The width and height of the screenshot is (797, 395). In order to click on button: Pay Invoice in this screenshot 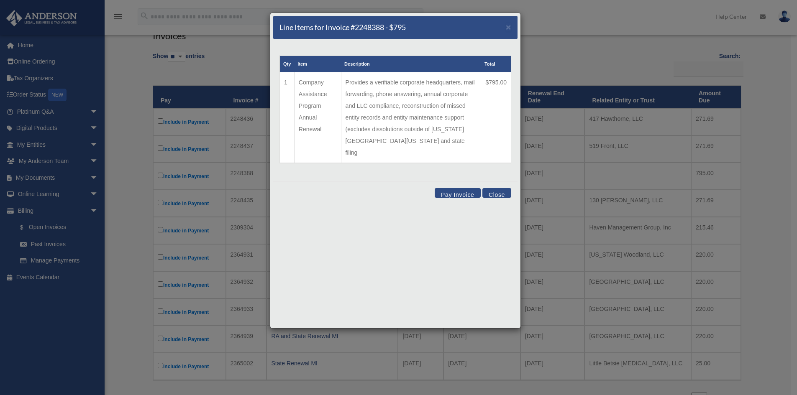, I will do `click(458, 193)`.